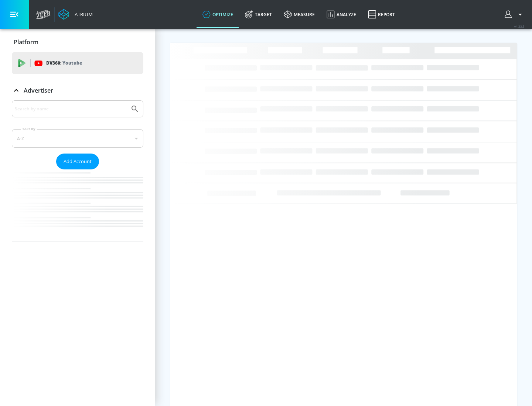  What do you see at coordinates (258, 14) in the screenshot?
I see `a: Target` at bounding box center [258, 14].